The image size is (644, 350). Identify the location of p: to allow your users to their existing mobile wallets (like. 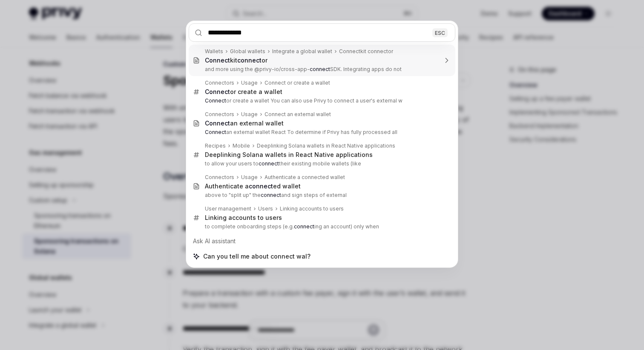
(321, 164).